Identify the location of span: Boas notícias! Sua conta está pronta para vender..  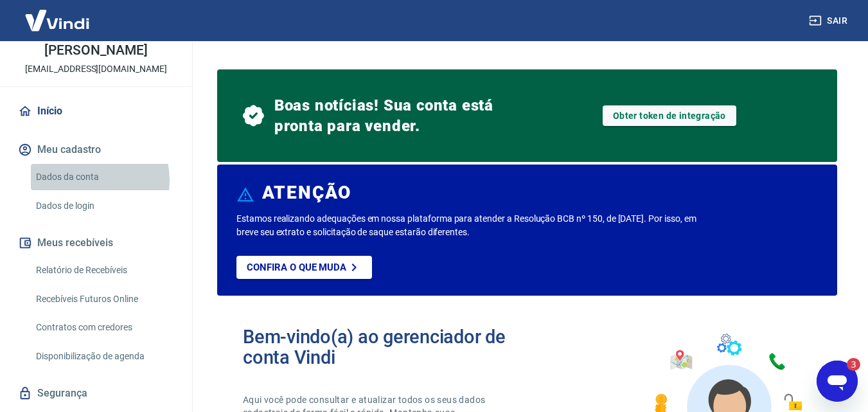
(401, 115).